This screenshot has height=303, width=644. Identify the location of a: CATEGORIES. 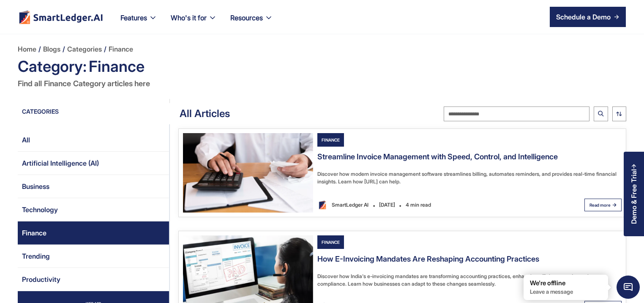
(94, 113).